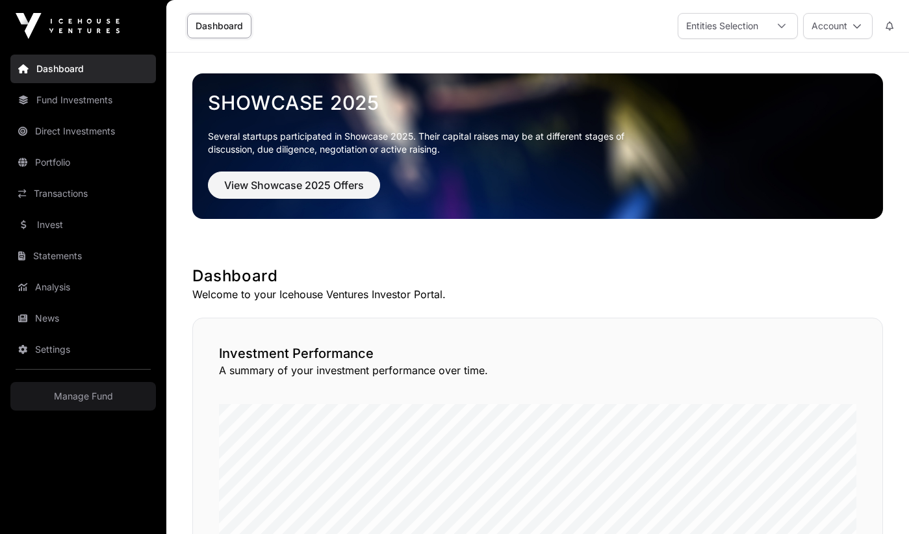 This screenshot has width=909, height=534. What do you see at coordinates (294, 191) in the screenshot?
I see `a: View Showcase 2025 Offers` at bounding box center [294, 191].